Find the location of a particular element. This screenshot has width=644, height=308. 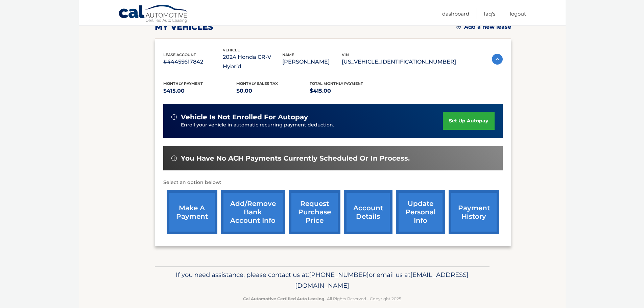

span: Total Monthly Payment is located at coordinates (336, 84).